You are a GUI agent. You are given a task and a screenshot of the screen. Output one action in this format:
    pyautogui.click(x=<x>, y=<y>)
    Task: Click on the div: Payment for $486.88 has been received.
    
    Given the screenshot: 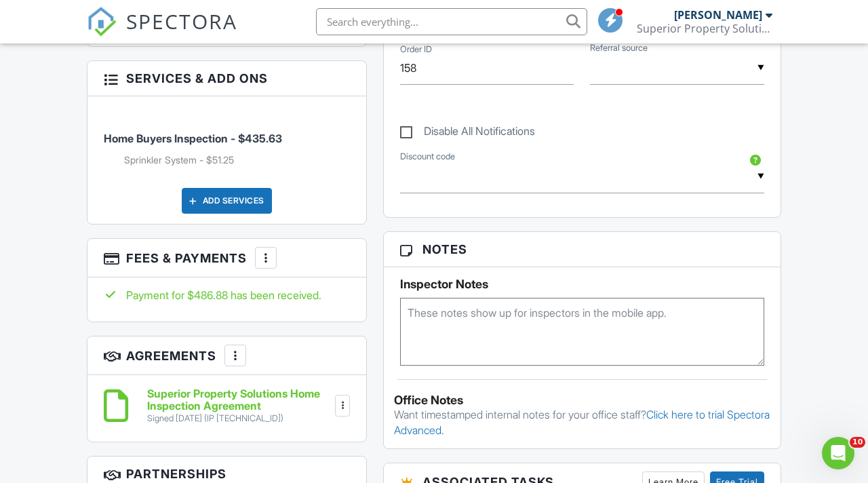 What is the action you would take?
    pyautogui.click(x=226, y=295)
    